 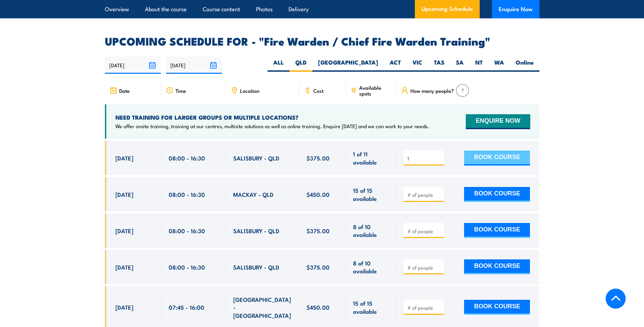 What do you see at coordinates (499, 65) in the screenshot?
I see `label: WA` at bounding box center [499, 65].